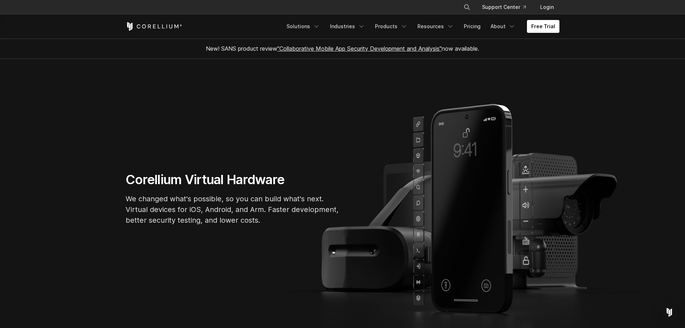 The height and width of the screenshot is (328, 685). I want to click on span: New! SANS product review now available., so click(342, 49).